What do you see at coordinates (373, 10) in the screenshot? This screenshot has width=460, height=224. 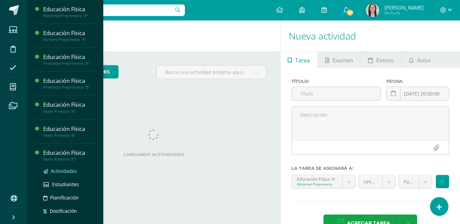 I see `img: 9369708c4837e0f9cfcc62545362beb5.png` at bounding box center [373, 10].